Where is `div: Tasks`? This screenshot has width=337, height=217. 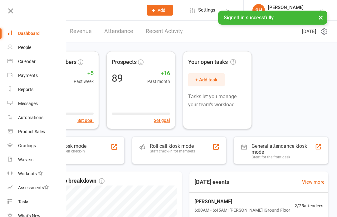 div: Tasks is located at coordinates (24, 202).